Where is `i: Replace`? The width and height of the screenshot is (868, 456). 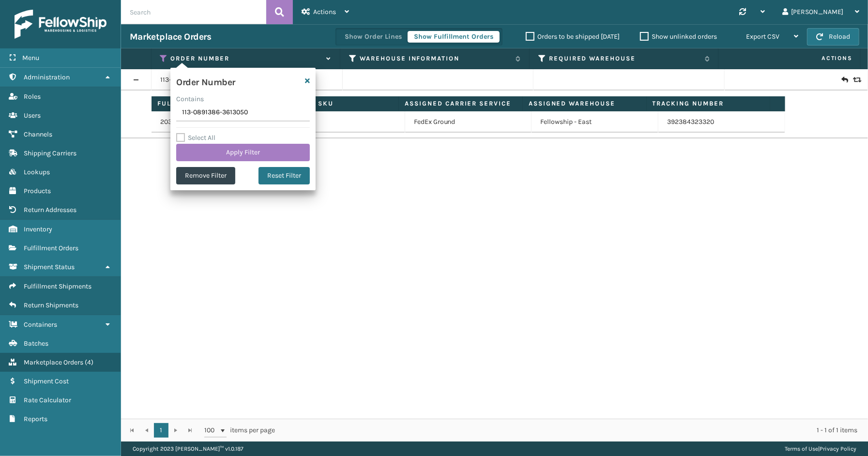
i: Replace is located at coordinates (855, 80).